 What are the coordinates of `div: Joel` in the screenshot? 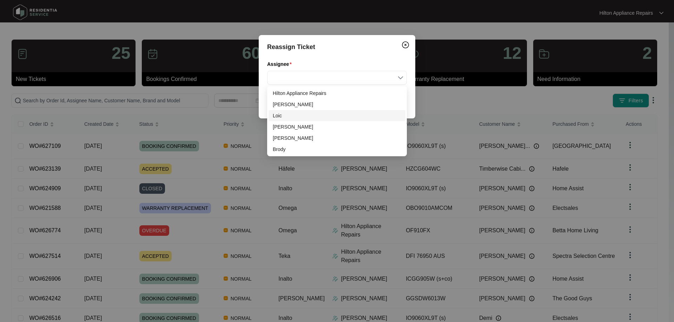 It's located at (337, 127).